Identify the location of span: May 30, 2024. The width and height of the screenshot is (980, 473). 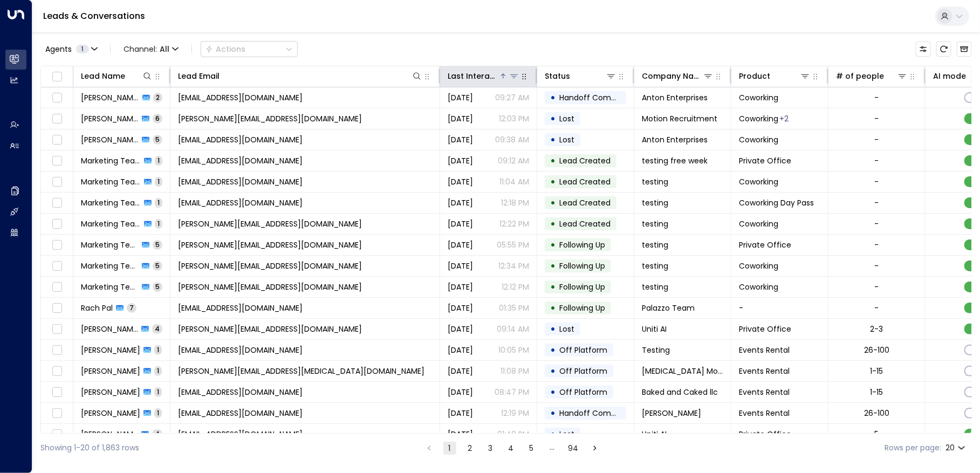
(460, 97).